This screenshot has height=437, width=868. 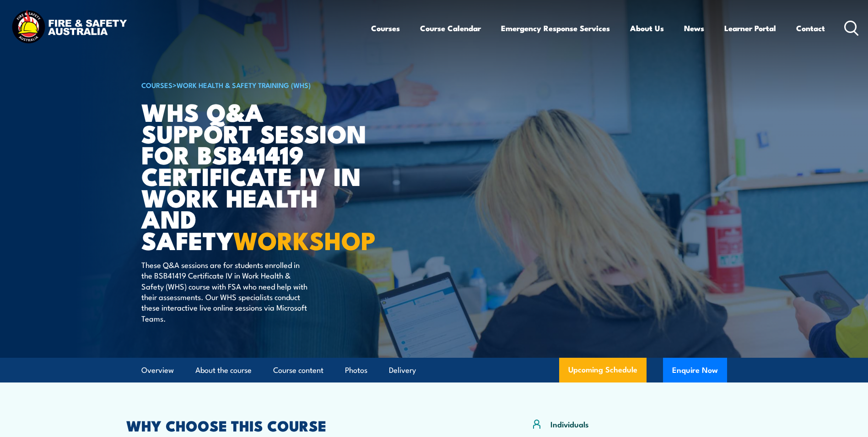 What do you see at coordinates (224, 370) in the screenshot?
I see `a: About the course` at bounding box center [224, 370].